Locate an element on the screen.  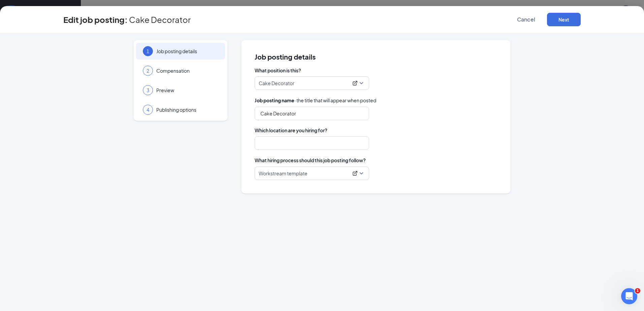
span: Cake Decorator is located at coordinates (159, 20).